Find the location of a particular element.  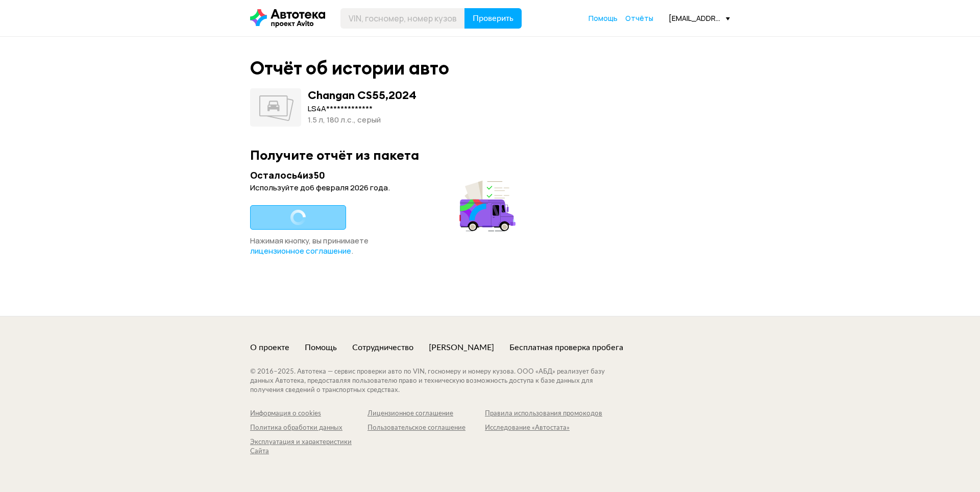

div: 1.5 л, 180 л.c., серый is located at coordinates (362, 120).